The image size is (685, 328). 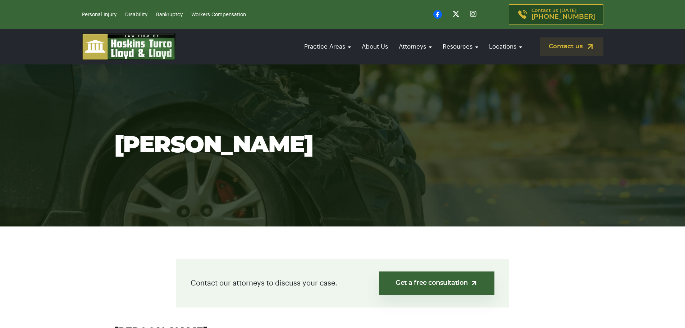 I want to click on a: About Us, so click(x=375, y=46).